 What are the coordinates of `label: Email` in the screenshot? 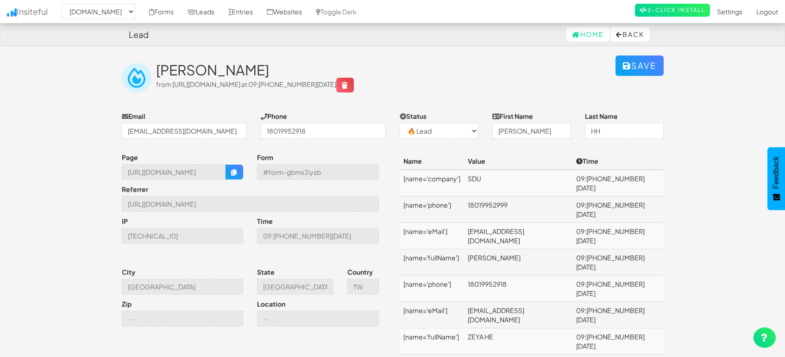 It's located at (133, 116).